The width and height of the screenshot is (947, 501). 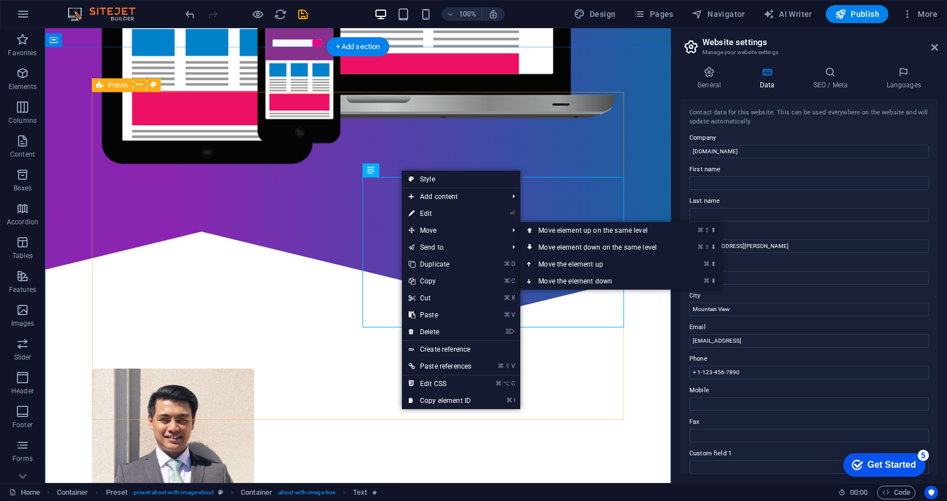 What do you see at coordinates (57, 17) in the screenshot?
I see `div: Get Started` at bounding box center [57, 17].